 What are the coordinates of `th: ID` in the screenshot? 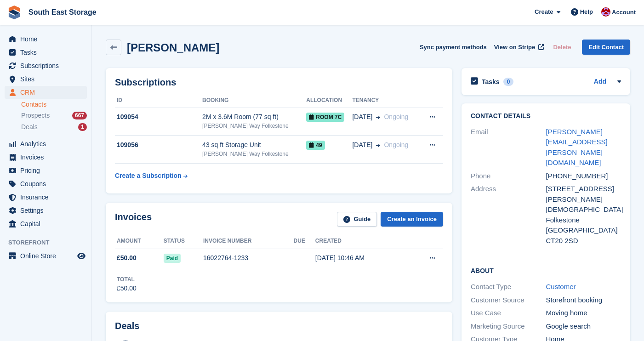 It's located at (159, 101).